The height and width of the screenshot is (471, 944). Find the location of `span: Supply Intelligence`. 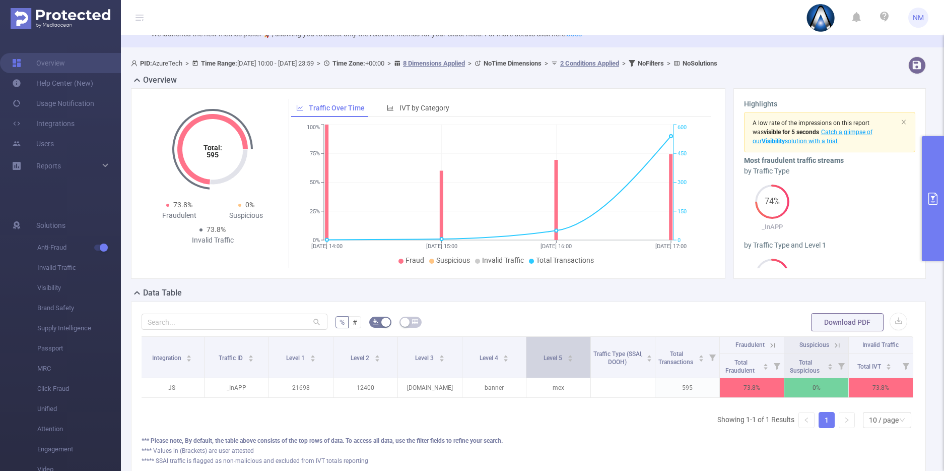

span: Supply Intelligence is located at coordinates (79, 328).